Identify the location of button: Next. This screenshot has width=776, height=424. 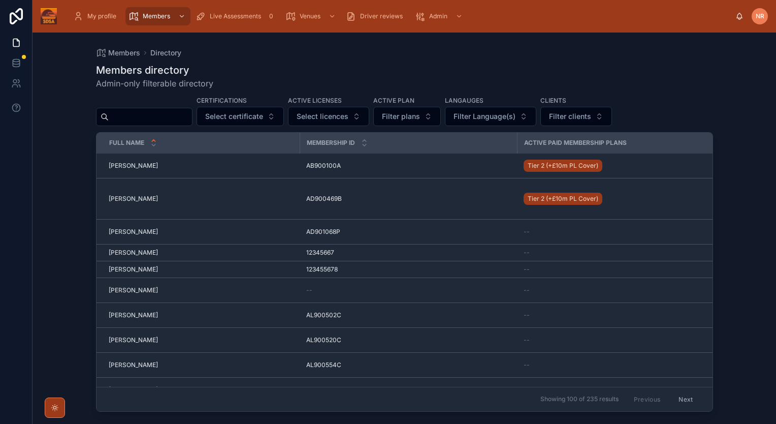
(686, 399).